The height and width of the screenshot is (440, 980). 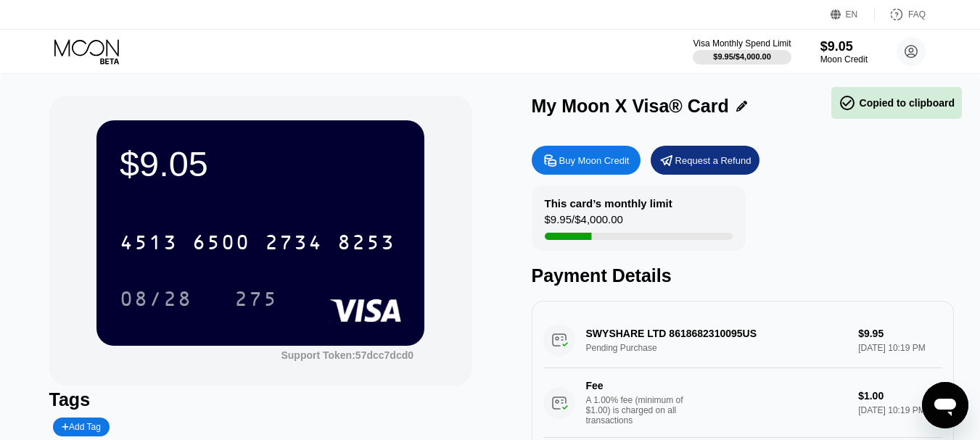 I want to click on div: Moon Credit, so click(x=844, y=59).